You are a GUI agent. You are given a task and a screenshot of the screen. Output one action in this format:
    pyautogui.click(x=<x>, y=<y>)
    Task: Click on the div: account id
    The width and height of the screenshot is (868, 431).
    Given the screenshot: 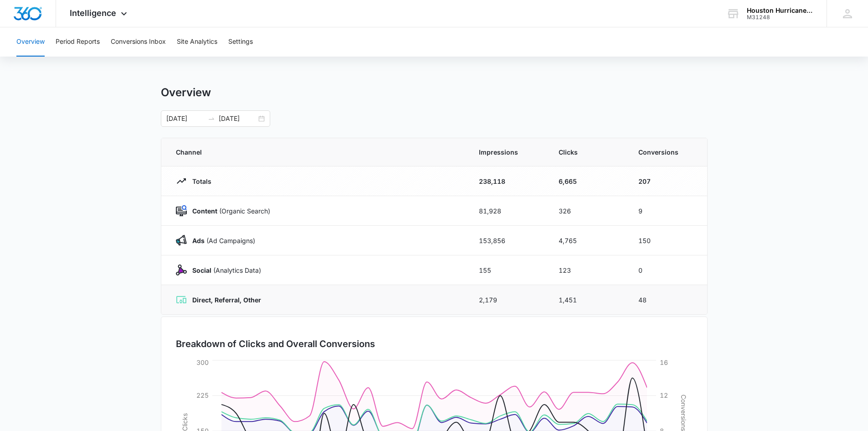 What is the action you would take?
    pyautogui.click(x=781, y=17)
    